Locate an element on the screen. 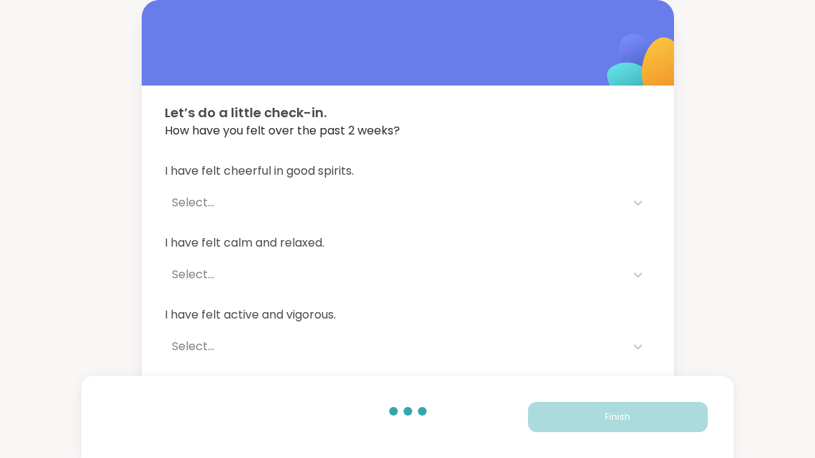 Image resolution: width=815 pixels, height=458 pixels. span: I have felt cheerful in good spirits. is located at coordinates (408, 171).